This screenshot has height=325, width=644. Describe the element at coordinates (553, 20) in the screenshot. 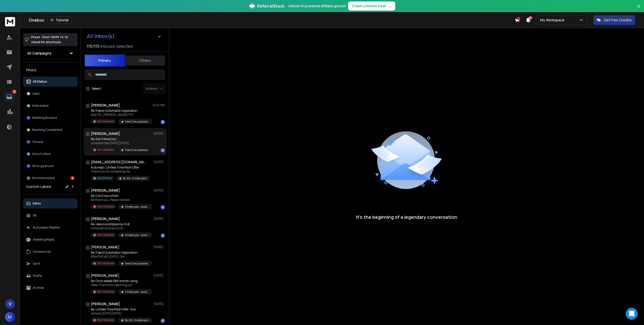

I see `p: My Workspace` at that location.